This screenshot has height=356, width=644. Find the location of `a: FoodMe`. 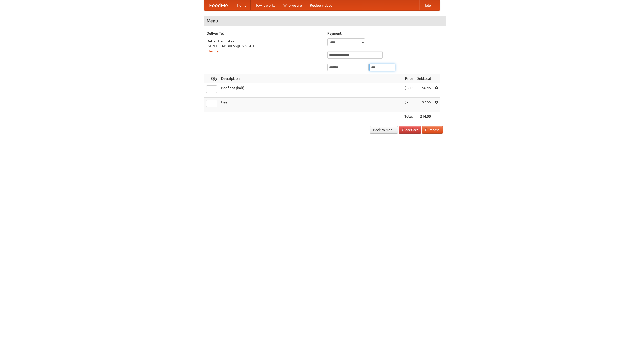

a: FoodMe is located at coordinates (218, 5).